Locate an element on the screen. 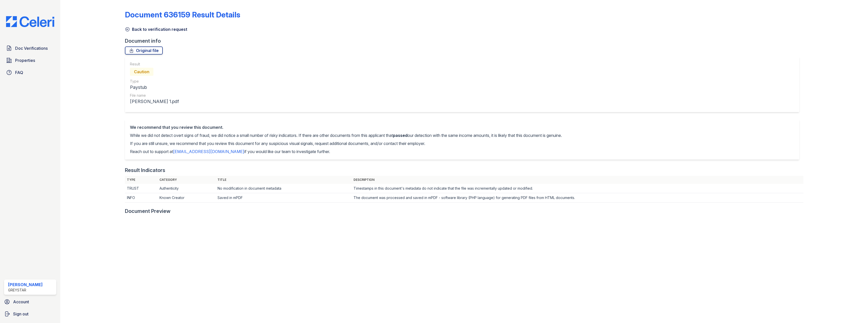 The width and height of the screenshot is (868, 323). td: The document was processed and saved in mPDF - software library (PHP language) for generating PDF... is located at coordinates (577, 198).